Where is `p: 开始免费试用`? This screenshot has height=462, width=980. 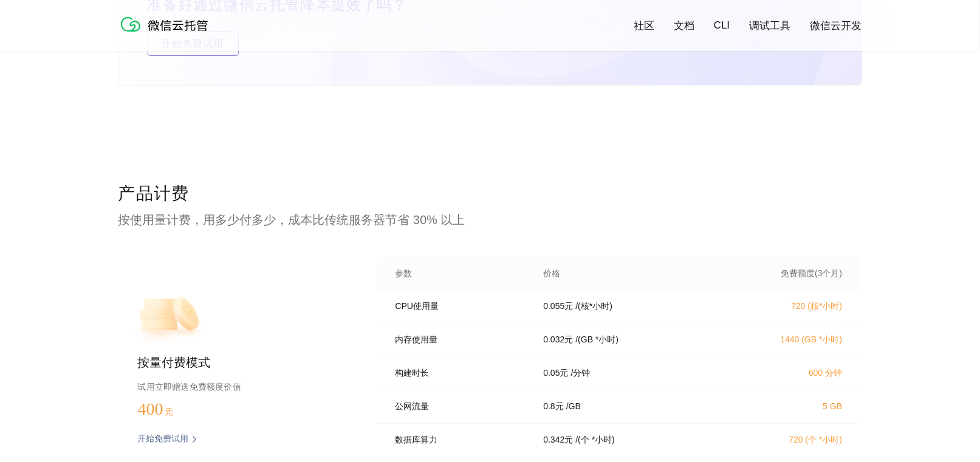 p: 开始免费试用 is located at coordinates (163, 440).